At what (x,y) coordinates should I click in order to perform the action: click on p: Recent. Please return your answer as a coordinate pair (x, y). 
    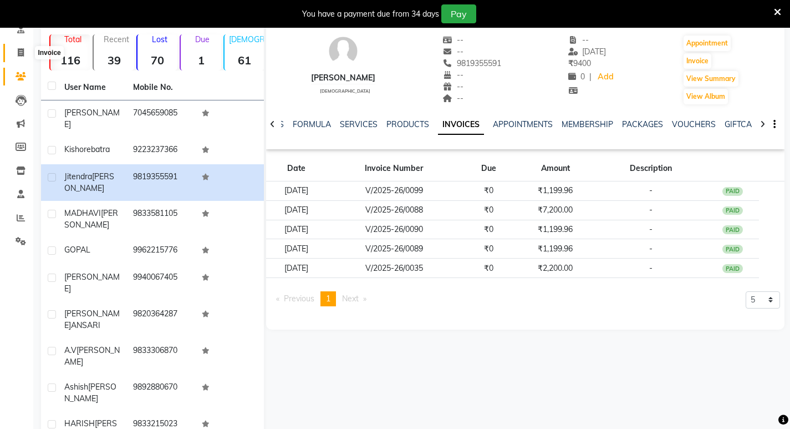
    Looking at the image, I should click on (116, 39).